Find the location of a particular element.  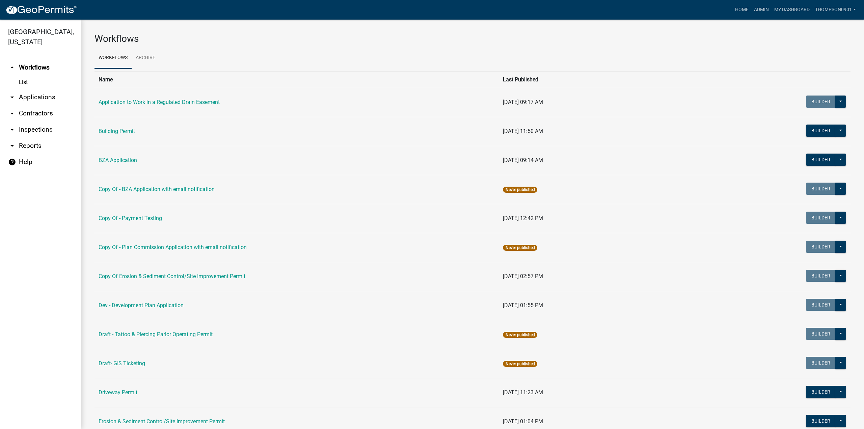

a: thompson0901 is located at coordinates (836, 10).